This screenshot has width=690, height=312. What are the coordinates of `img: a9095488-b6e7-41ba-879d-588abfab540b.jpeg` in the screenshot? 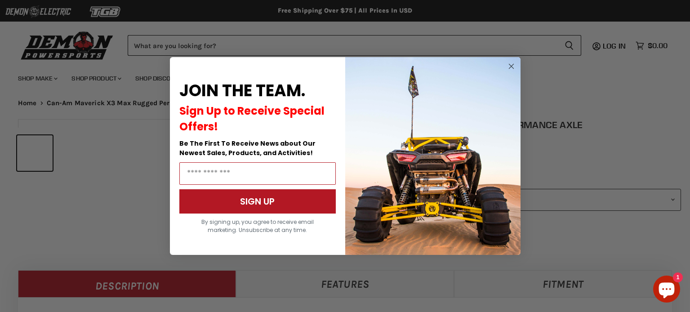 It's located at (433, 156).